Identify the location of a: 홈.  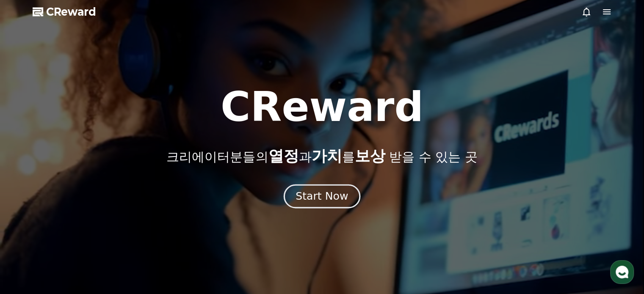
(29, 235).